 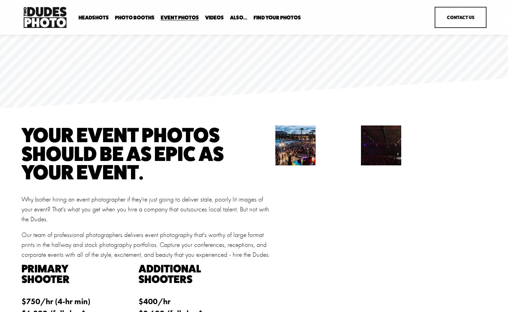 I want to click on strong: $750/hr (4-hr min), so click(x=56, y=302).